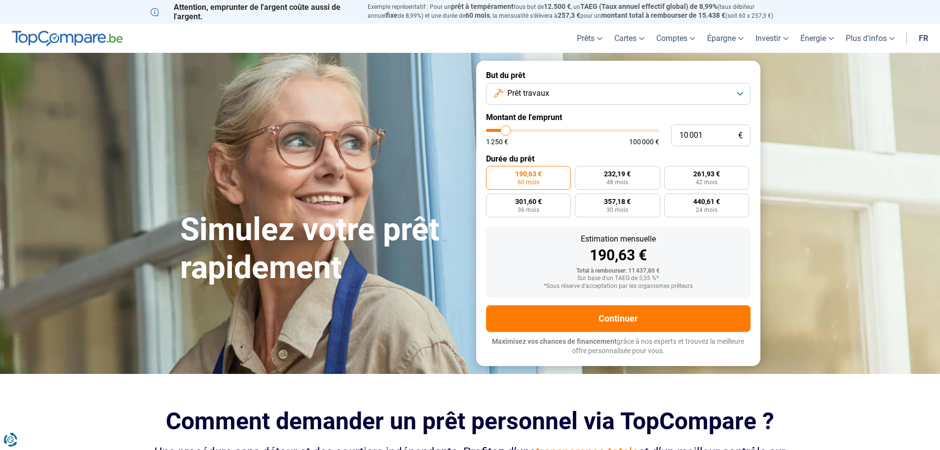 The width and height of the screenshot is (940, 450). I want to click on label: Durée du prêt, so click(619, 158).